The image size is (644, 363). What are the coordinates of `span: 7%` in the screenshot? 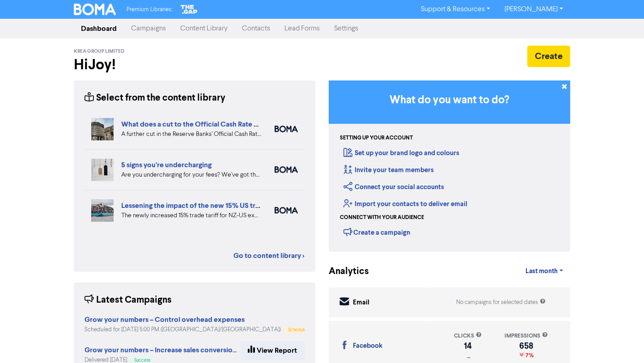 It's located at (529, 355).